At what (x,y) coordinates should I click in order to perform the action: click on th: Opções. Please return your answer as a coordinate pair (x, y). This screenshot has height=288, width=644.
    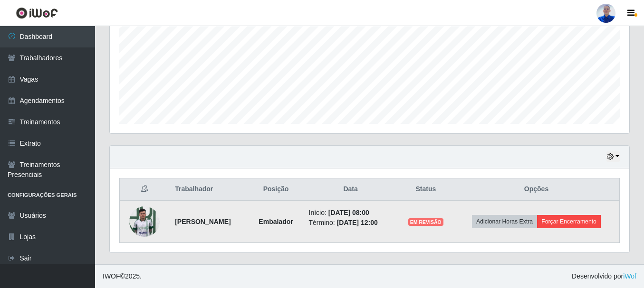
    Looking at the image, I should click on (536, 190).